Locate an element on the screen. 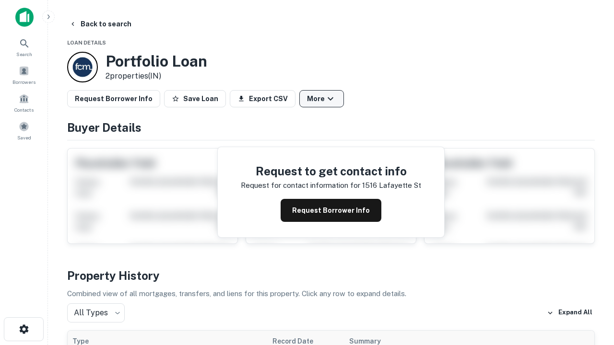 Image resolution: width=614 pixels, height=345 pixels. span: Borrowers is located at coordinates (24, 82).